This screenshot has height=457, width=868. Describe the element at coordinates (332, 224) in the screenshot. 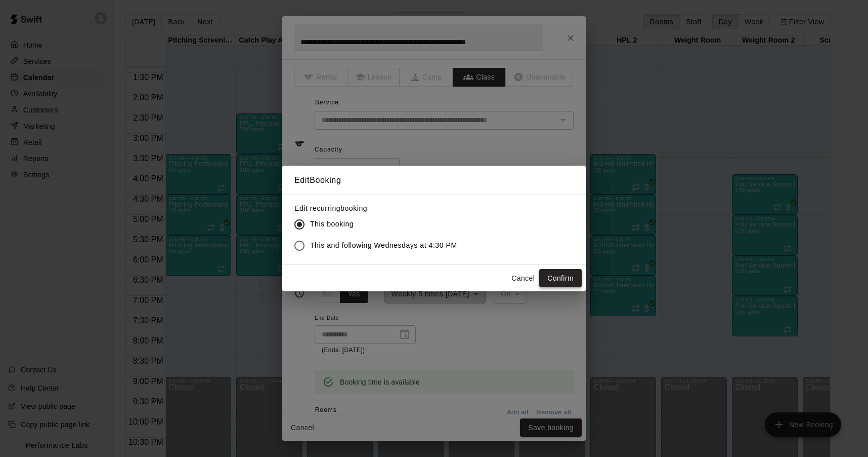

I see `span: This booking` at that location.